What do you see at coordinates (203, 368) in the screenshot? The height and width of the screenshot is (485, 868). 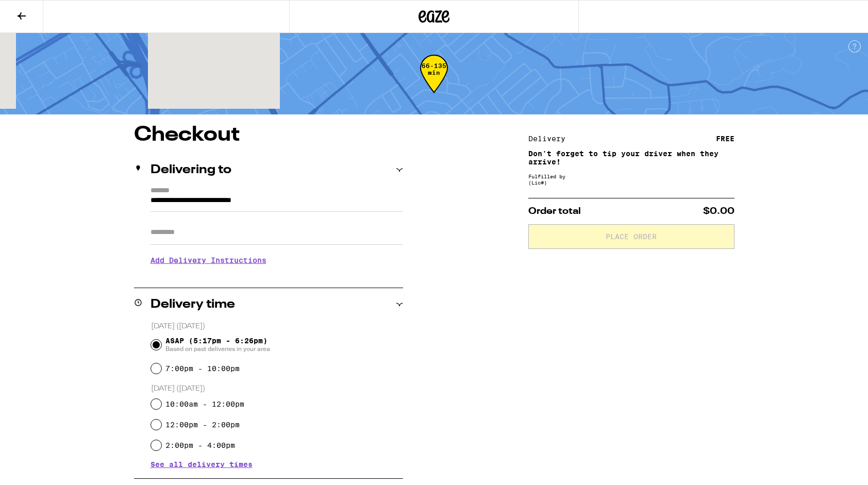 I see `label: 7:00pm - 10:00pm` at bounding box center [203, 368].